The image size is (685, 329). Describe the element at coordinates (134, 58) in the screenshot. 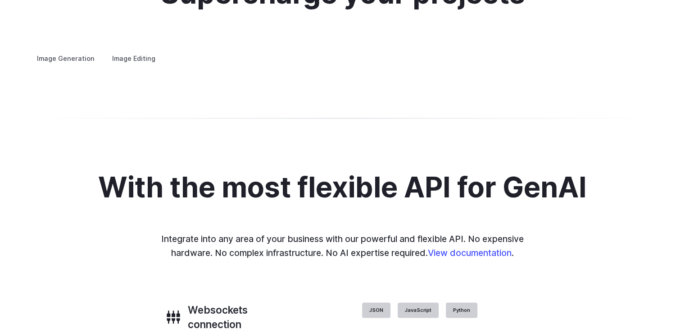

I see `label: Image Editing` at that location.